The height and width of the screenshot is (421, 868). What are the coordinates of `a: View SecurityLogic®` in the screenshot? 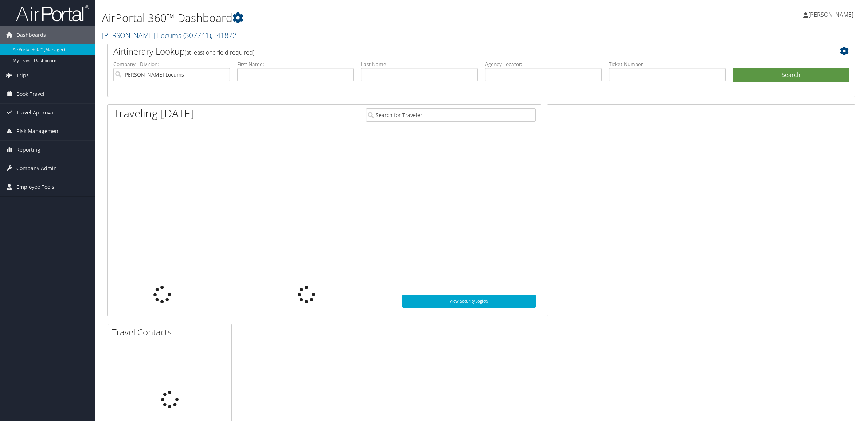 It's located at (469, 301).